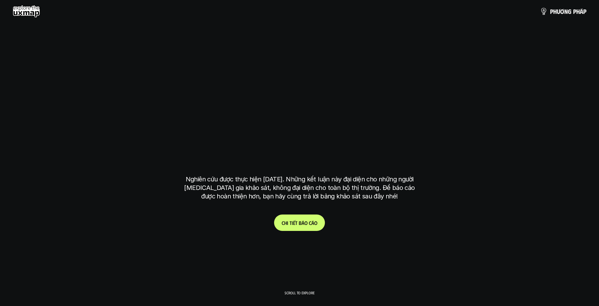  Describe the element at coordinates (302, 73) in the screenshot. I see `h6: Kết quả nghiên cứu` at that location.